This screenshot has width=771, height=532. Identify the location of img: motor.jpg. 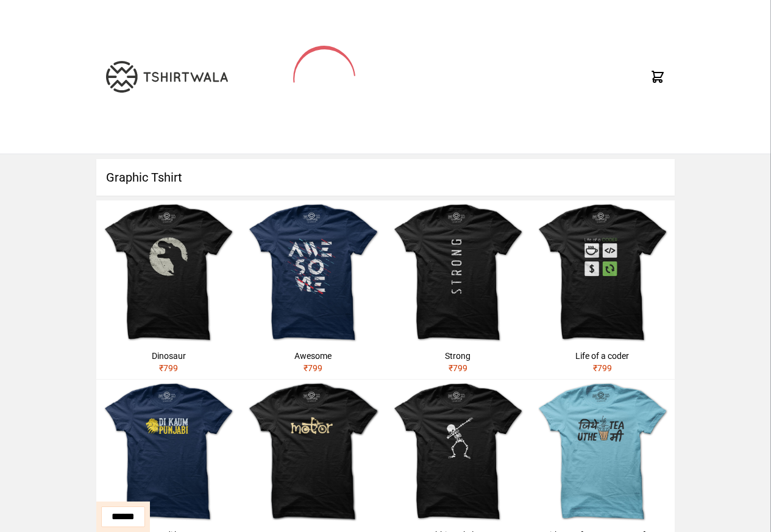
(312, 451).